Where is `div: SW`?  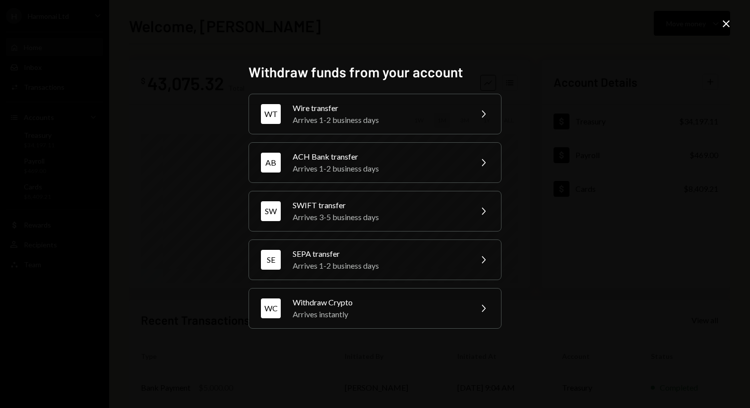
div: SW is located at coordinates (271, 211).